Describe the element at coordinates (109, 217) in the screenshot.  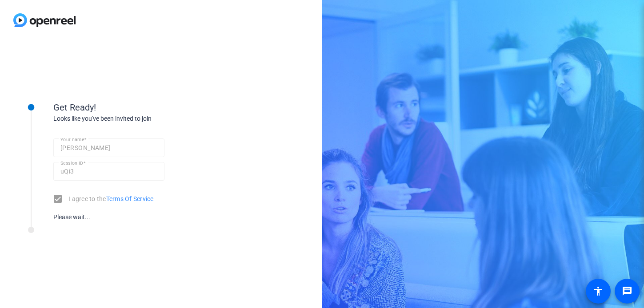
I see `div: Please wait...` at that location.